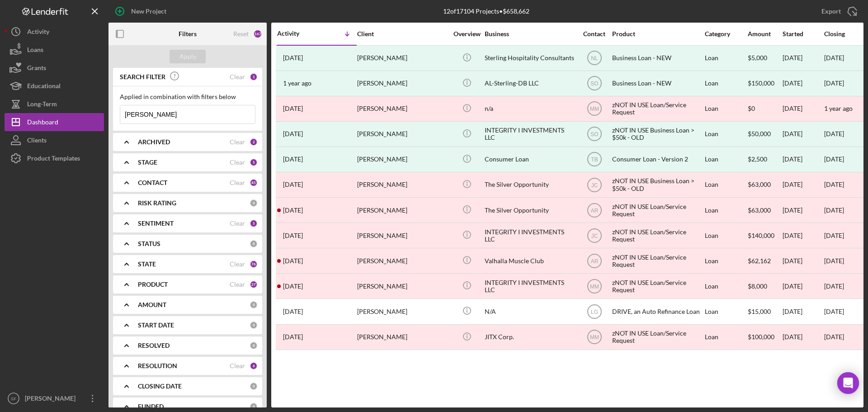 This screenshot has width=868, height=412. What do you see at coordinates (657, 159) in the screenshot?
I see `div: Consumer Loan - Version 2` at bounding box center [657, 159].